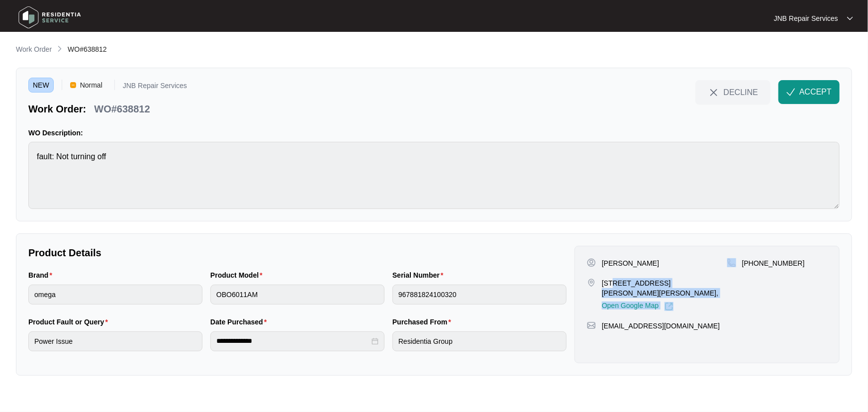  Describe the element at coordinates (669, 306) in the screenshot. I see `img: Link-External` at that location.